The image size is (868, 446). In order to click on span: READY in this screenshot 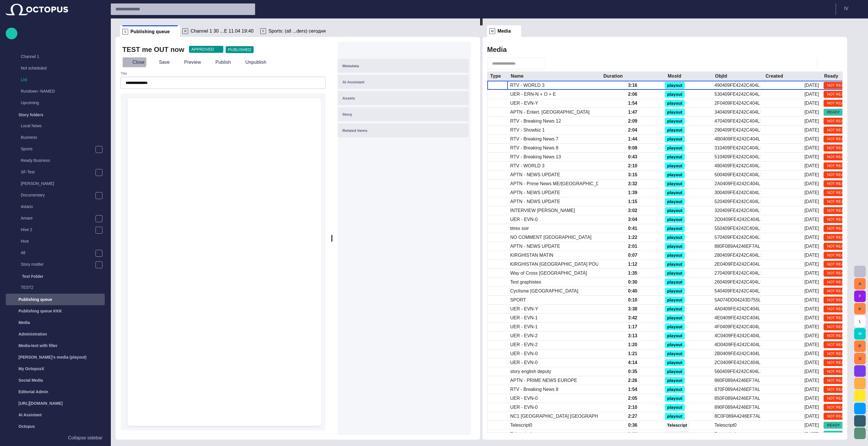, I will do `click(833, 112)`.